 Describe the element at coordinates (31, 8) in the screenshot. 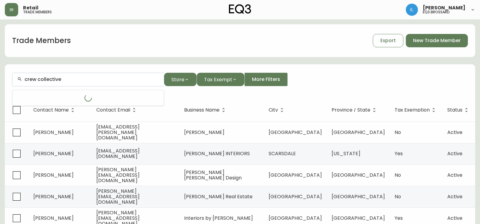

I see `span: Retail` at that location.